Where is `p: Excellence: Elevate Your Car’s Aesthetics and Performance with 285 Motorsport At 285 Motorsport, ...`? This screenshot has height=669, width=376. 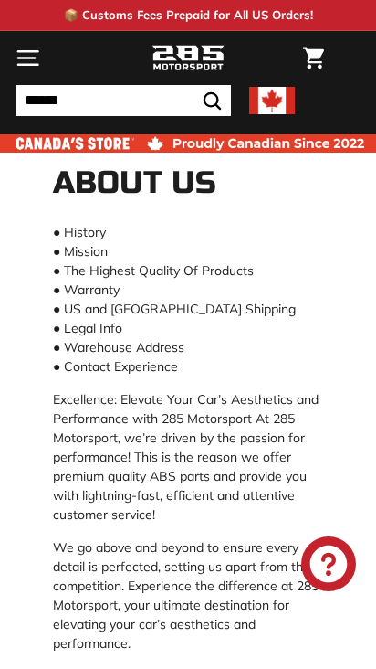 p: Excellence: Elevate Your Car’s Aesthetics and Performance with 285 Motorsport At 285 Motorsport, ... is located at coordinates (188, 457).